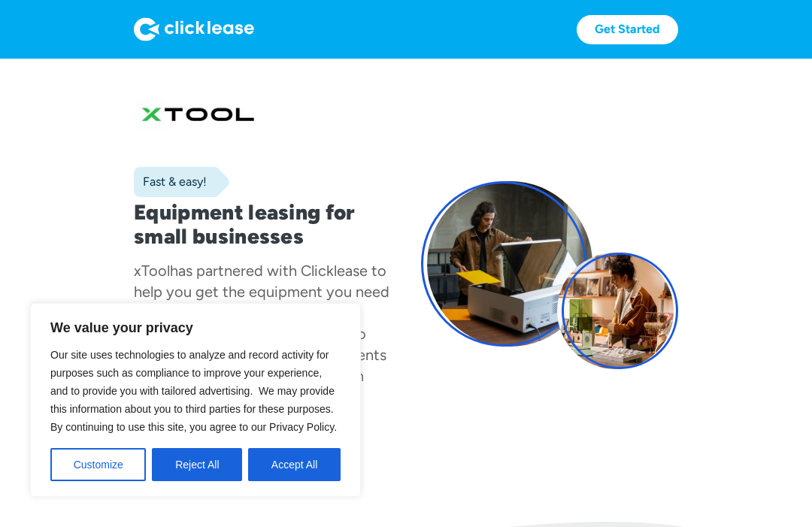 This screenshot has height=527, width=812. I want to click on p: We value your privacy, so click(195, 328).